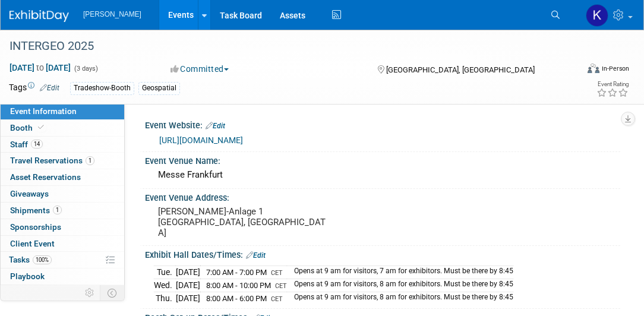  I want to click on span: Event Information, so click(44, 111).